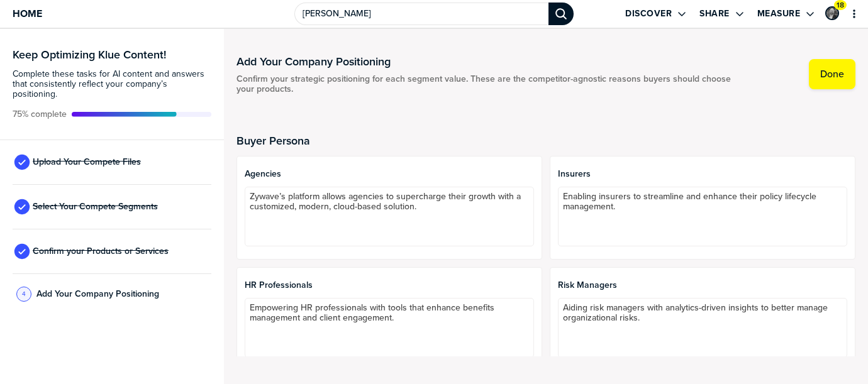 The height and width of the screenshot is (384, 868). I want to click on span: Complete these tasks for AI content and answers that consistently reflect your company’s position..., so click(112, 84).